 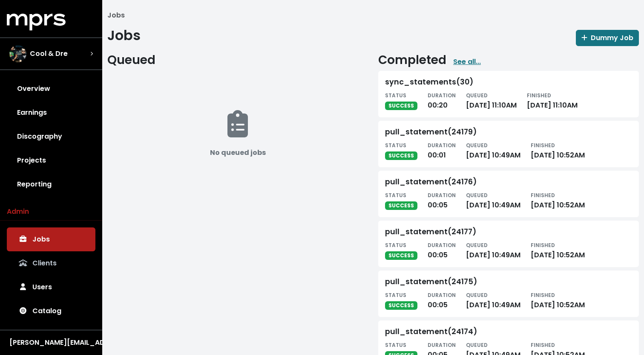 I want to click on a: Catalog, so click(x=51, y=311).